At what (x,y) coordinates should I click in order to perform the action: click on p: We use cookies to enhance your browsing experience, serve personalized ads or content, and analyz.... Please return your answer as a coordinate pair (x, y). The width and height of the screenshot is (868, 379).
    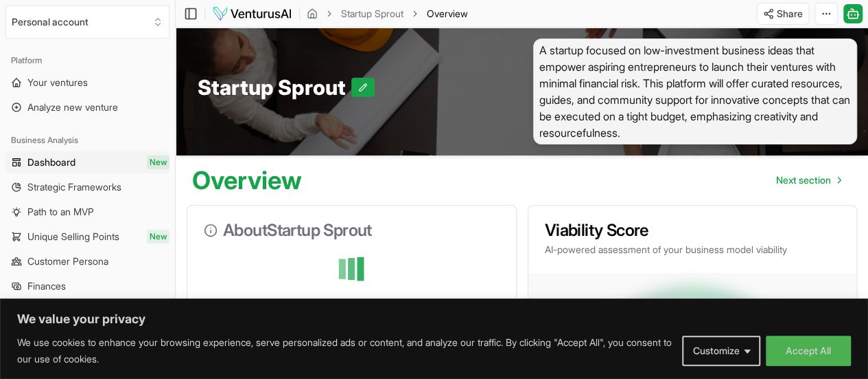
    Looking at the image, I should click on (344, 351).